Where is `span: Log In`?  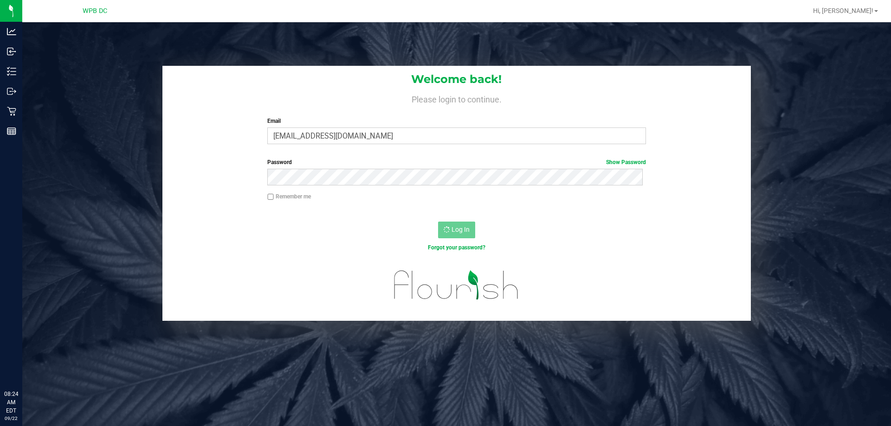 span: Log In is located at coordinates (460, 230).